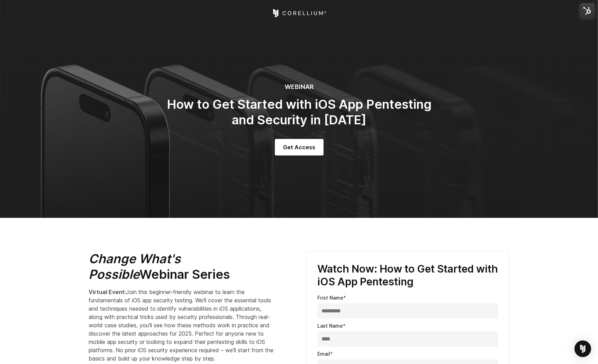 This screenshot has height=364, width=598. I want to click on strong: Virtual Event:, so click(107, 292).